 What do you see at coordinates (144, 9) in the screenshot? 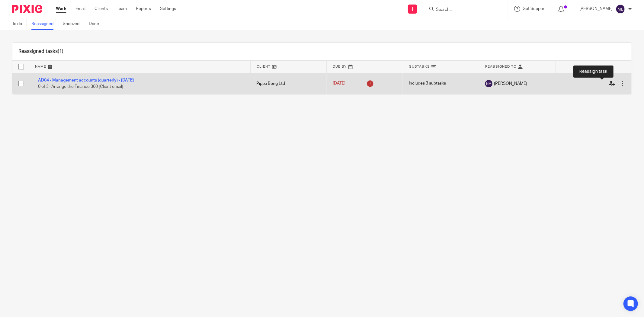
I see `a: Reports` at bounding box center [144, 9].